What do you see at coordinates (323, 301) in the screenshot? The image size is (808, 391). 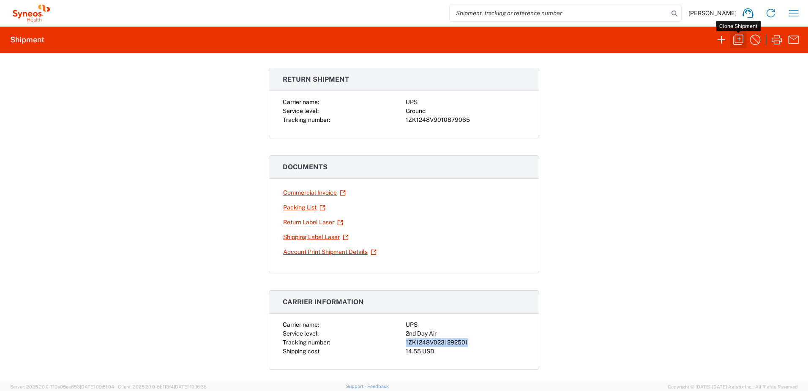 I see `span: Carrier information` at bounding box center [323, 301].